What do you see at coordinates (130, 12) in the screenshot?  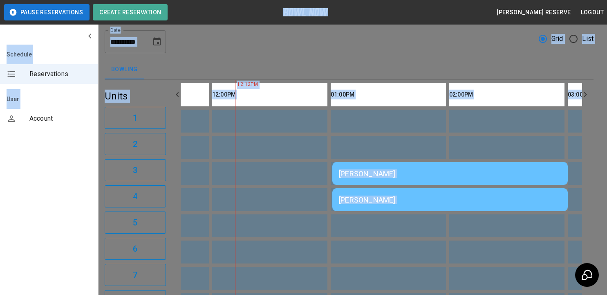 I see `button: Create Reservation` at bounding box center [130, 12].